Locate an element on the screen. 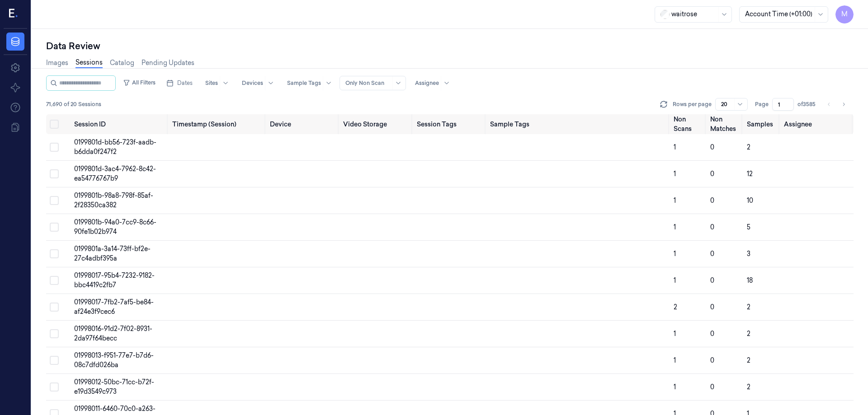 The height and width of the screenshot is (415, 868). button: Dates is located at coordinates (180, 83).